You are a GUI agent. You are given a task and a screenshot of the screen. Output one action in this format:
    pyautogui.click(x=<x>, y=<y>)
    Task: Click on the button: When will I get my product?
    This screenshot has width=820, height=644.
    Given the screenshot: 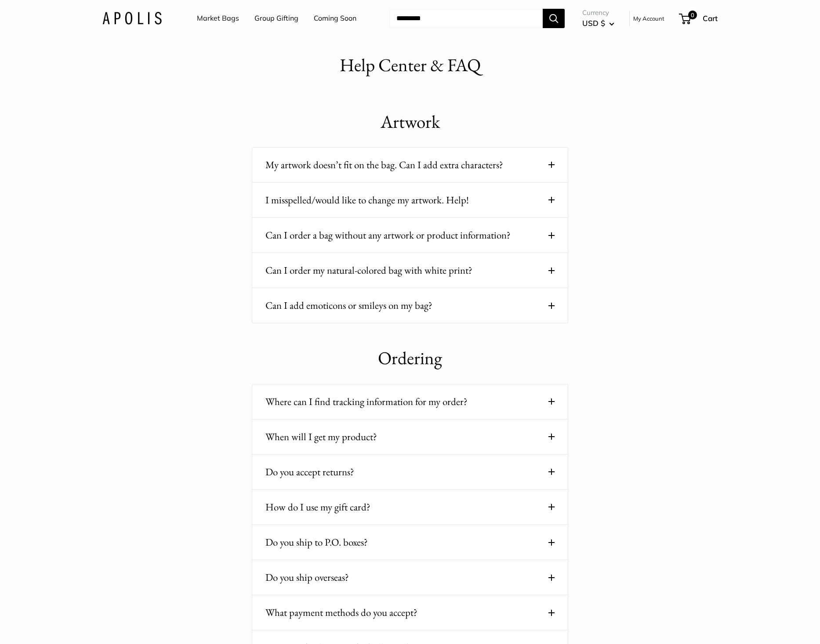 What is the action you would take?
    pyautogui.click(x=410, y=437)
    